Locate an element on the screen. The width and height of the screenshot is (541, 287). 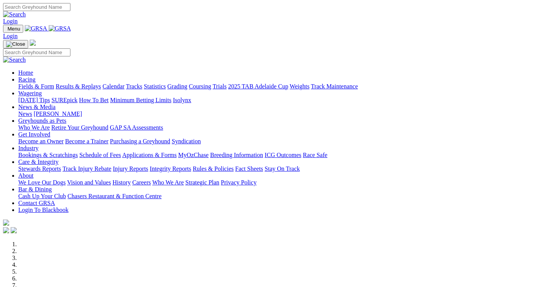
a: Grading is located at coordinates (178, 86).